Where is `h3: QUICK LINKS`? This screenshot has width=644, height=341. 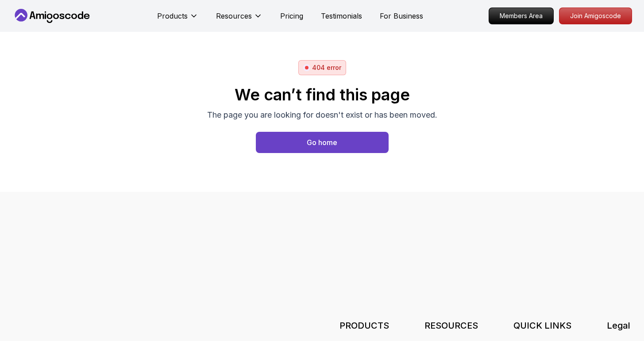
h3: QUICK LINKS is located at coordinates (543, 326).